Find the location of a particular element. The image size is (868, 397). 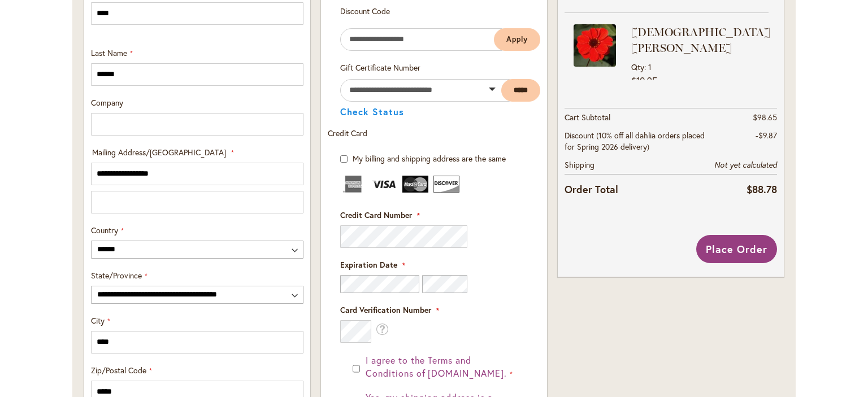

span: $98.65 is located at coordinates (765, 117).